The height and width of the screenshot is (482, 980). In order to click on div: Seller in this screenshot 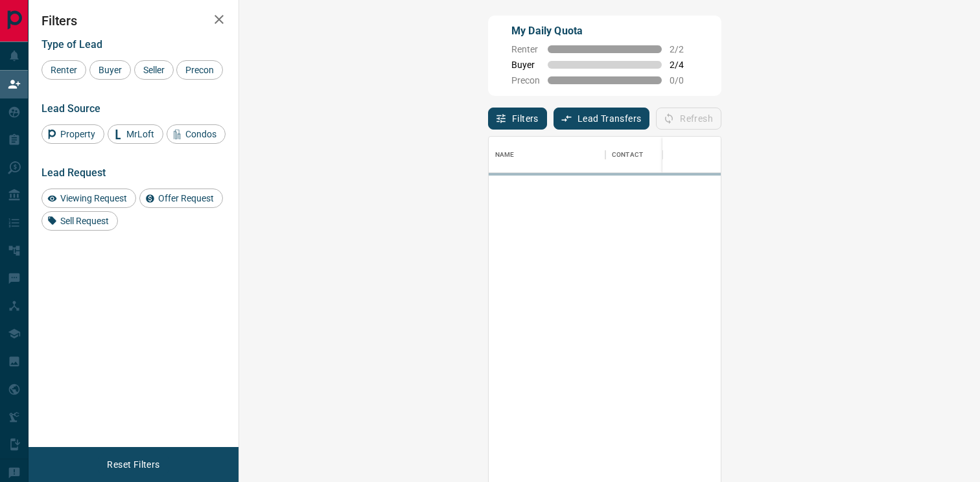, I will do `click(154, 70)`.